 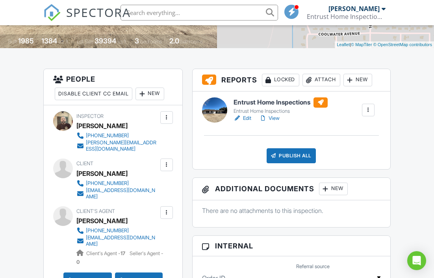 I want to click on span: Lot Size, so click(x=85, y=41).